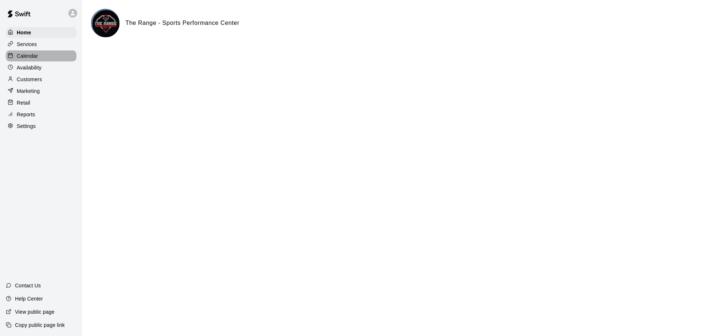  Describe the element at coordinates (41, 33) in the screenshot. I see `div: Home` at that location.